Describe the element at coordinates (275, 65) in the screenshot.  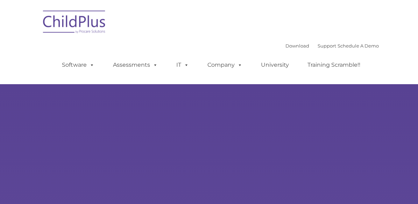
I see `a: University` at that location.